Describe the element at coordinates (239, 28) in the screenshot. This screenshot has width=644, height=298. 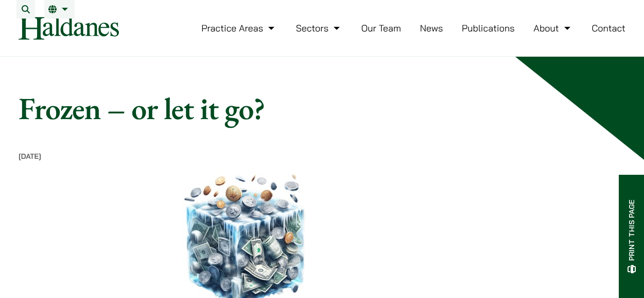
I see `a: Practice Areas` at that location.